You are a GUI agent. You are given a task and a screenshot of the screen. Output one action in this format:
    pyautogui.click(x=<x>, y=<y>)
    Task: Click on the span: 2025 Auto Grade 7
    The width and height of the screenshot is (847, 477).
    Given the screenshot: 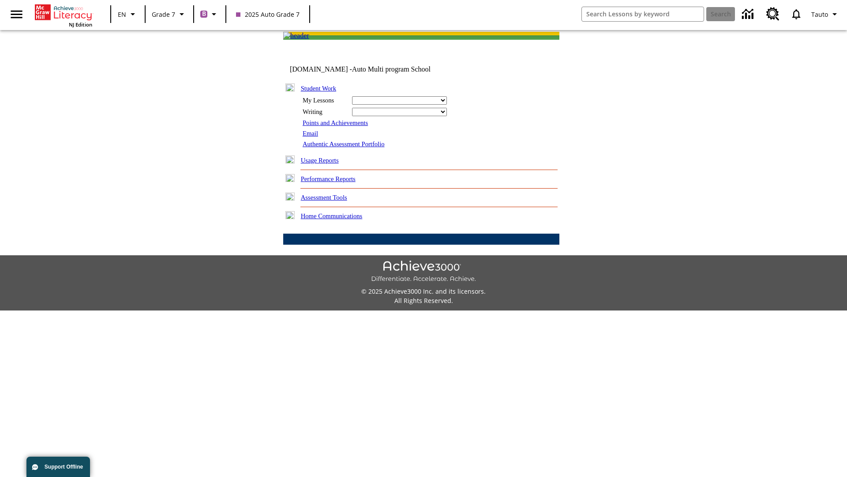 What is the action you would take?
    pyautogui.click(x=268, y=14)
    